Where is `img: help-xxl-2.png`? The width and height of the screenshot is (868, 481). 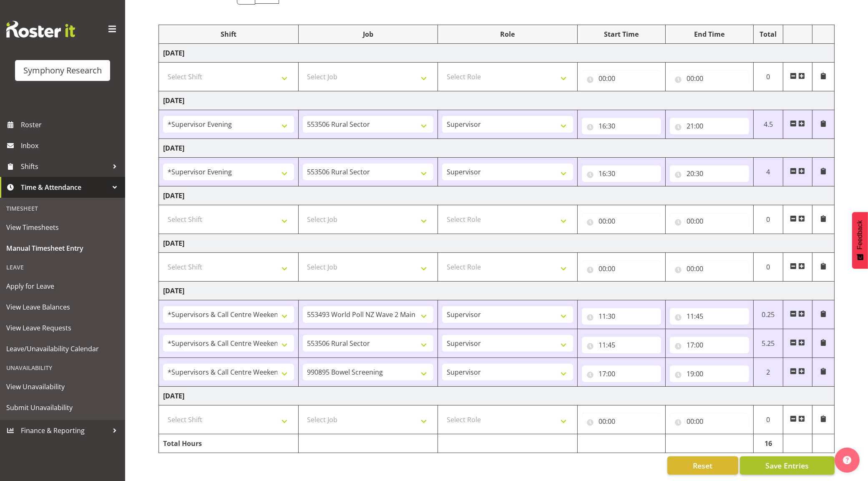 img: help-xxl-2.png is located at coordinates (848, 460).